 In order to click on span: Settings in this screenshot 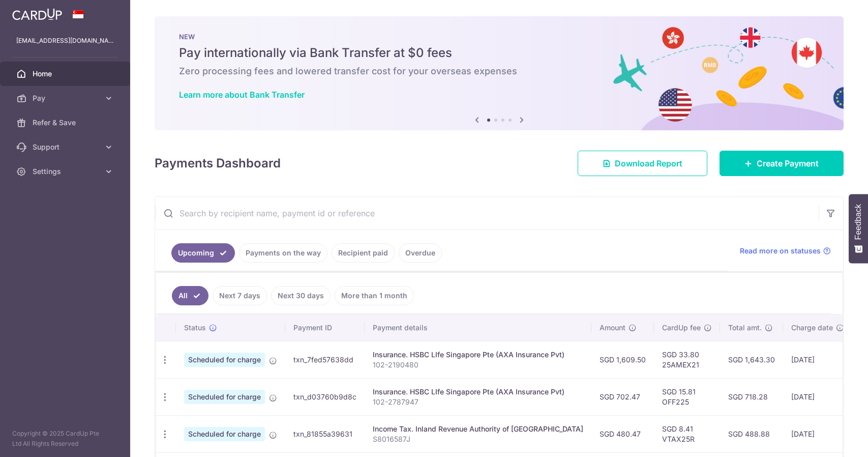, I will do `click(66, 171)`.